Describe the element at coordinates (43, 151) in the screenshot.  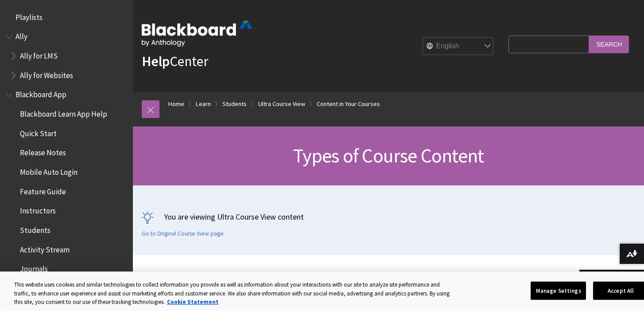
I see `span: Release Notes` at that location.